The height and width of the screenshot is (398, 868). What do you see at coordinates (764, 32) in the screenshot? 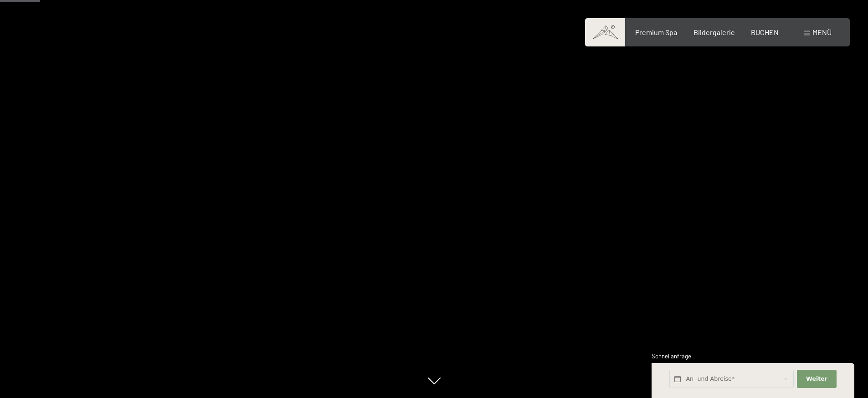
I see `a: BUCHEN` at bounding box center [764, 32].